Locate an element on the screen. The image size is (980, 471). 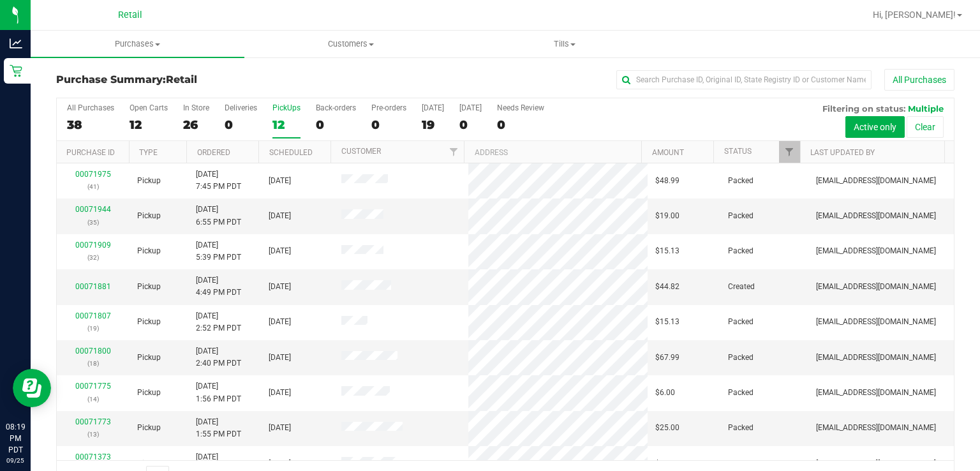
span: Purchases is located at coordinates (137, 44).